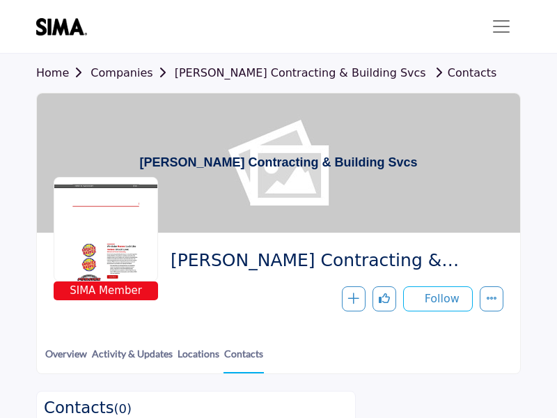 The height and width of the screenshot is (418, 557). I want to click on button: More details, so click(492, 299).